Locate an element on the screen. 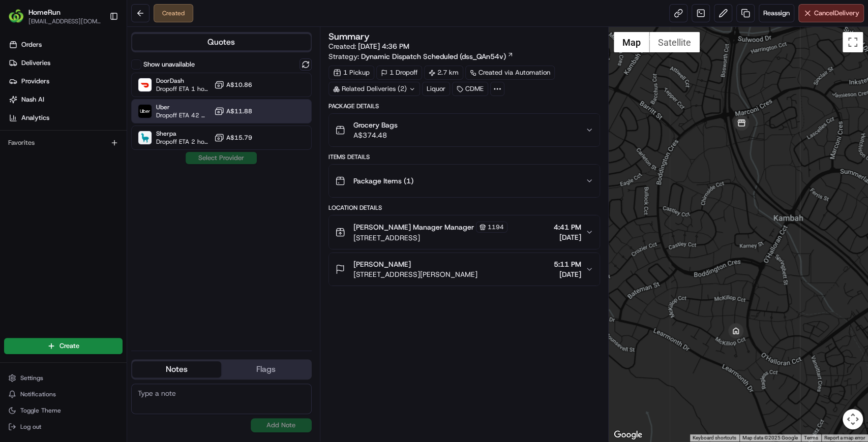 Image resolution: width=868 pixels, height=442 pixels. label: Show unavailable is located at coordinates (169, 65).